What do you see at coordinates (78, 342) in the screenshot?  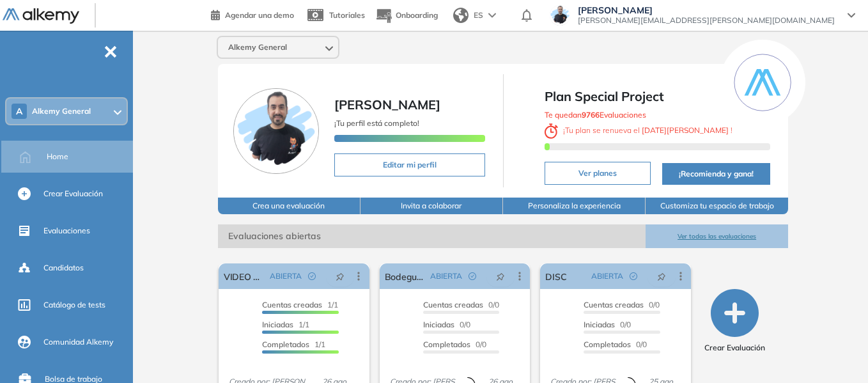 I see `span: Comunidad Alkemy` at bounding box center [78, 342].